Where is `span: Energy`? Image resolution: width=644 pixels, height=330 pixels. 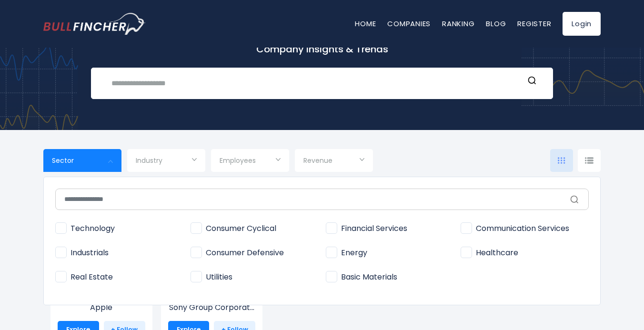
span: Energy is located at coordinates (346, 253).